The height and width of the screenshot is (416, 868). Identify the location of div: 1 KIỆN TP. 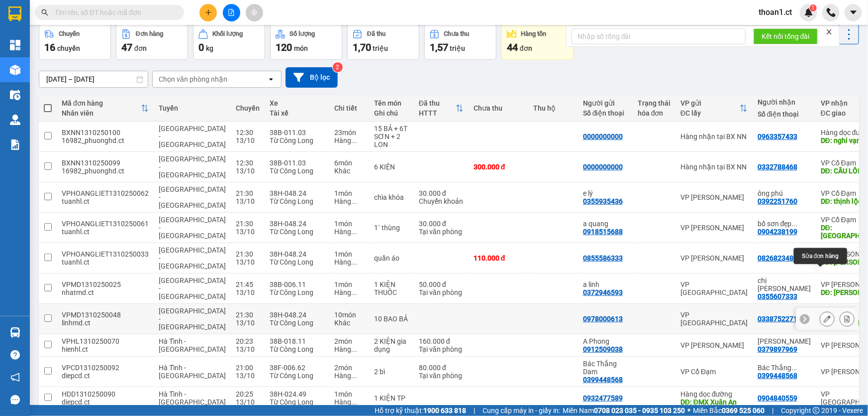
(391, 398).